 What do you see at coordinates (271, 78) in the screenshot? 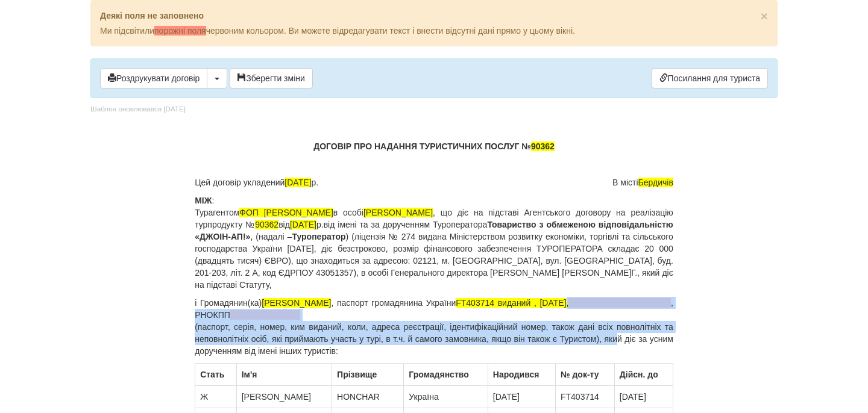
I see `button: Зберегти зміни` at bounding box center [271, 78].